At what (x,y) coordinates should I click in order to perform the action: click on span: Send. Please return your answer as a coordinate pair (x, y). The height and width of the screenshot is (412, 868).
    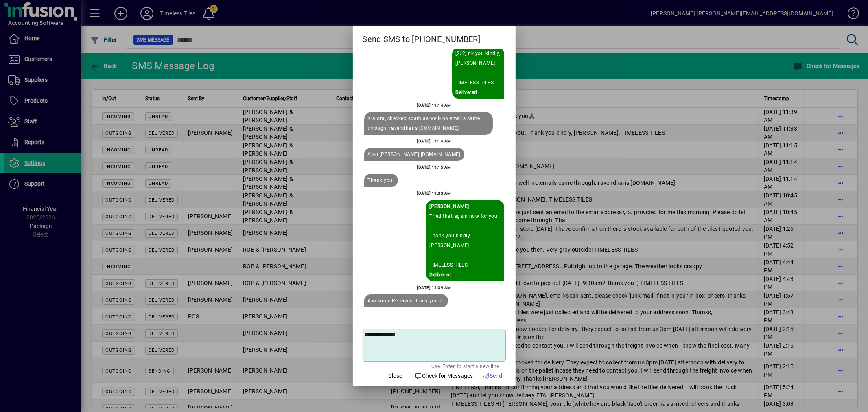
    Looking at the image, I should click on (492, 376).